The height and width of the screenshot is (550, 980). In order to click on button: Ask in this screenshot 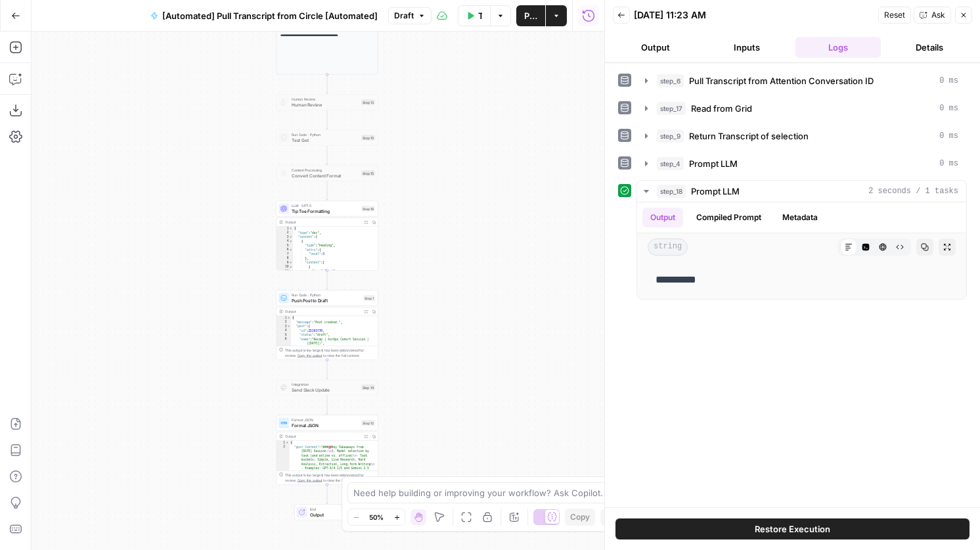, I will do `click(932, 15)`.